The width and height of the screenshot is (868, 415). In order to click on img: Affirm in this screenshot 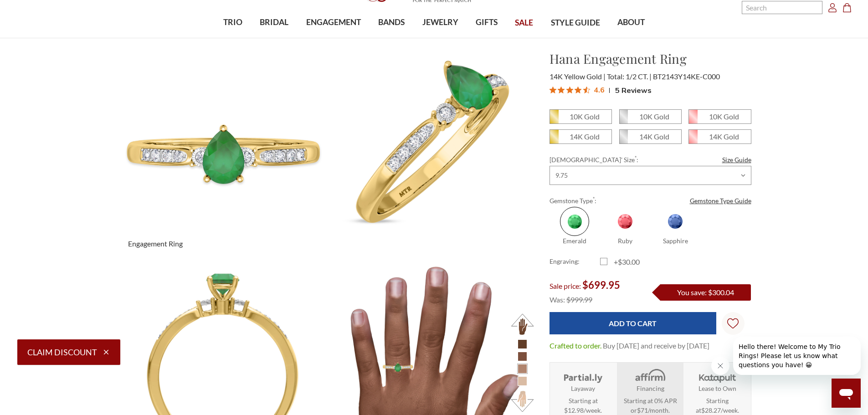, I will do `click(650, 375)`.